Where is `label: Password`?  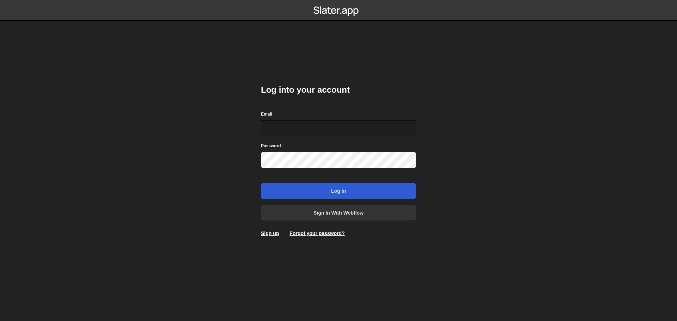
label: Password is located at coordinates (271, 146).